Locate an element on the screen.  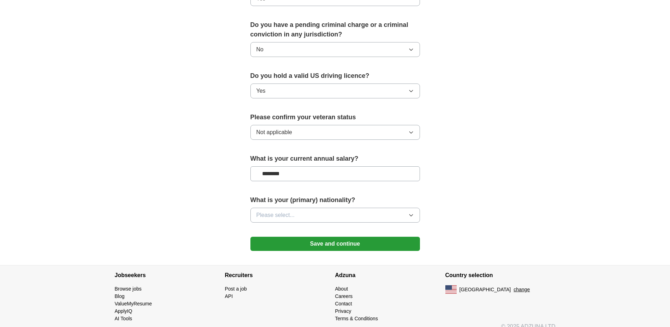
button: Please select... is located at coordinates (335, 215).